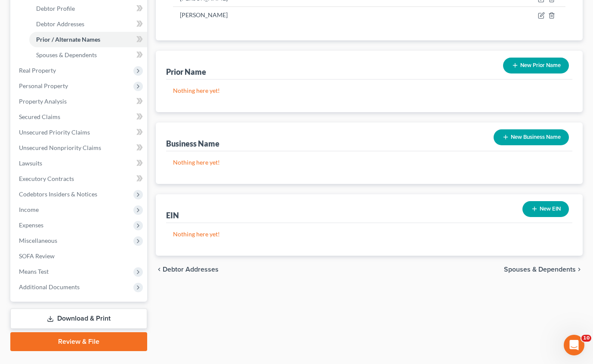  Describe the element at coordinates (80, 117) in the screenshot. I see `a: Secured Claims` at that location.